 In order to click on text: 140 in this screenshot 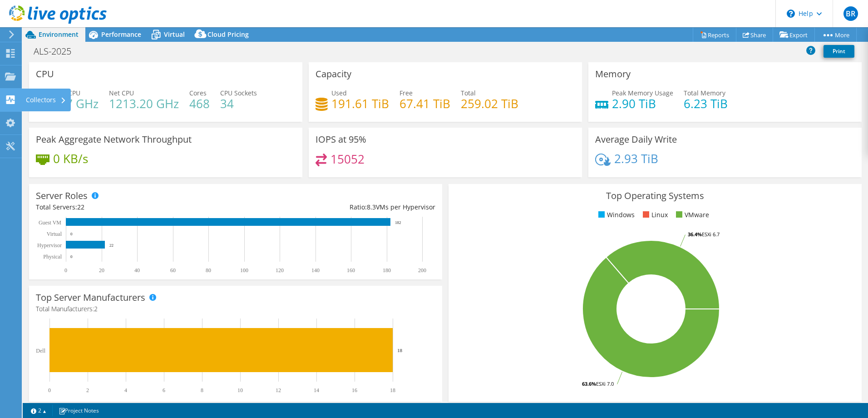, I will do `click(315, 270)`.